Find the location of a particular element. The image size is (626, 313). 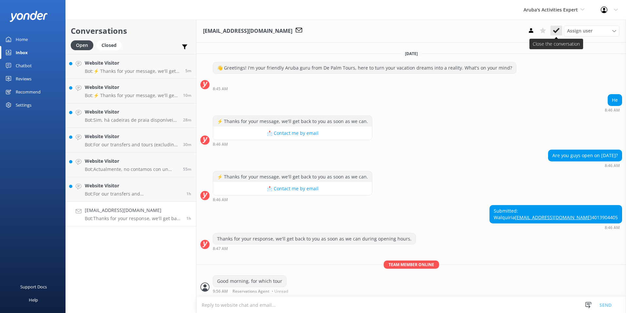

div: He is located at coordinates (615, 100).